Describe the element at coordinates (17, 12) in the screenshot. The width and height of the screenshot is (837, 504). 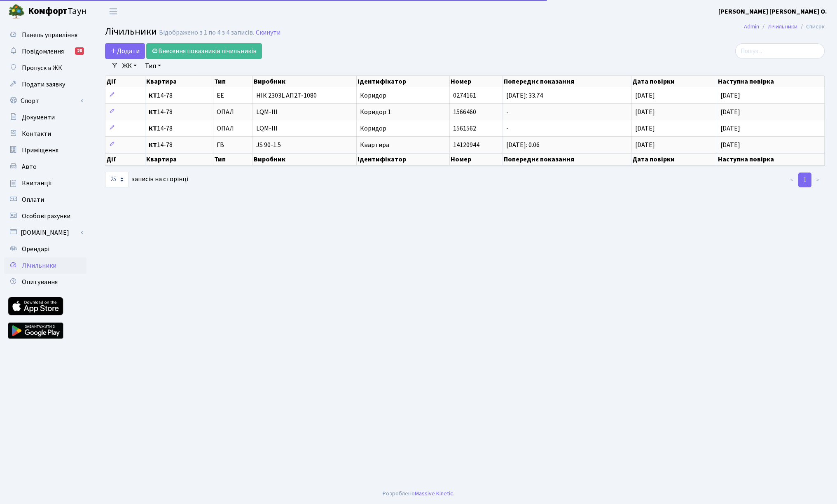
I see `img: logo.png` at that location.